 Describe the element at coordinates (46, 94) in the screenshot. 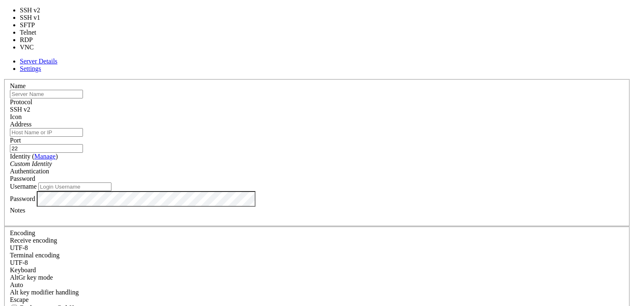

I see `input: Server Name` at that location.